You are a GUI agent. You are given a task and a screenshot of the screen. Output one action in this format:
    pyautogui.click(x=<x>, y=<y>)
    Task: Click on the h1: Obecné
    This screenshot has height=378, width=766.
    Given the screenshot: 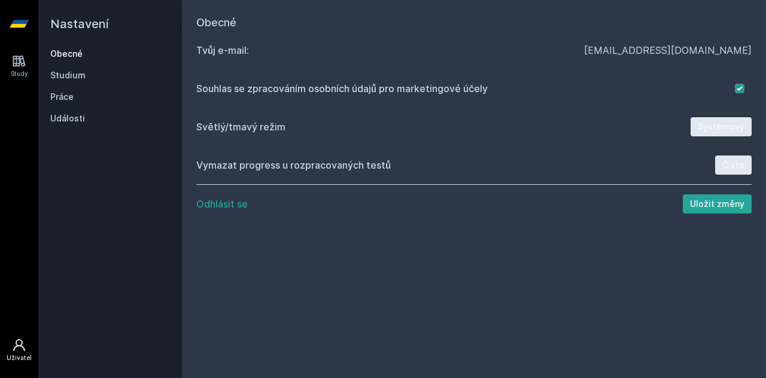 What is the action you would take?
    pyautogui.click(x=474, y=23)
    